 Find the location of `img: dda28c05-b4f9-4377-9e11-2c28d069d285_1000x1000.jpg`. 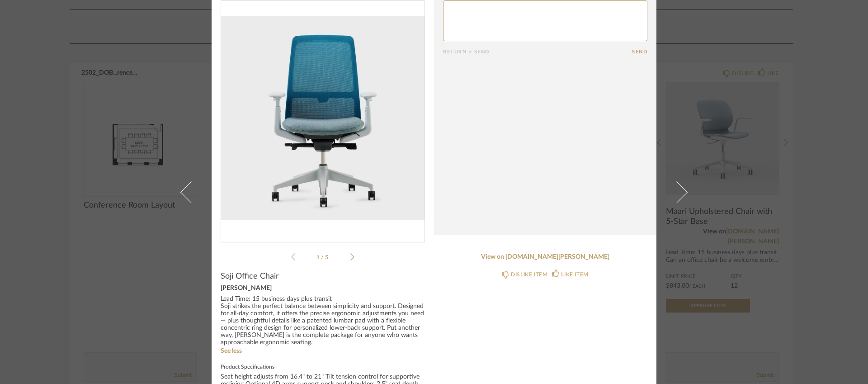

img: dda28c05-b4f9-4377-9e11-2c28d069d285_1000x1000.jpg is located at coordinates (323, 118).